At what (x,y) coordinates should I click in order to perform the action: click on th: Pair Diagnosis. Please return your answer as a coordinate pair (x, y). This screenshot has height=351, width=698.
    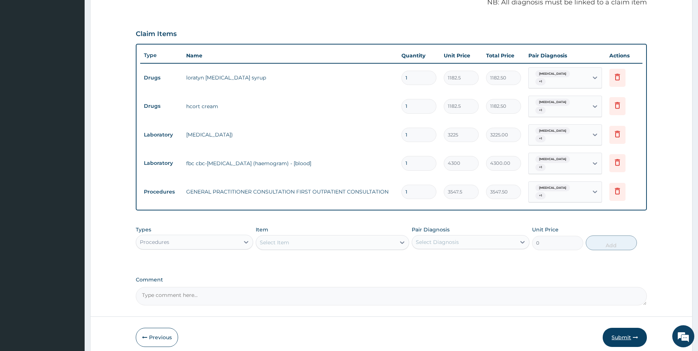
    Looking at the image, I should click on (565, 56).